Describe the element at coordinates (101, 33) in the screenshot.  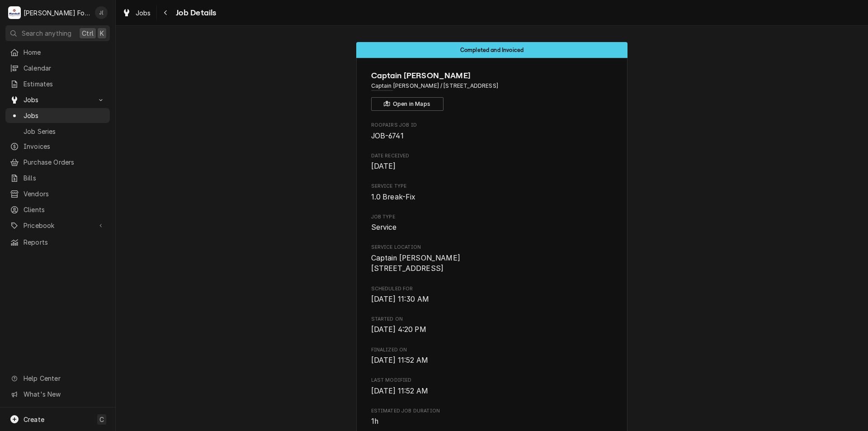
I see `span: K` at that location.